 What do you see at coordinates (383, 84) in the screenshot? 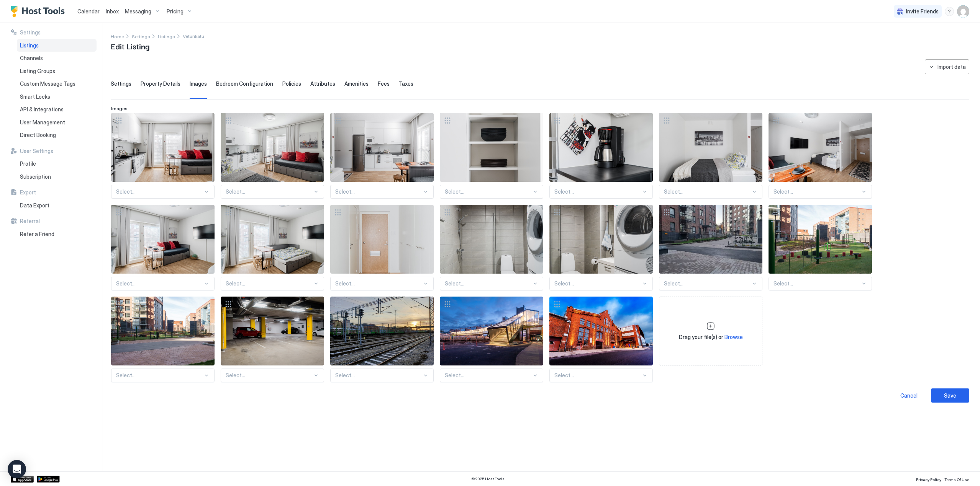
I see `span: Fees` at bounding box center [383, 84].